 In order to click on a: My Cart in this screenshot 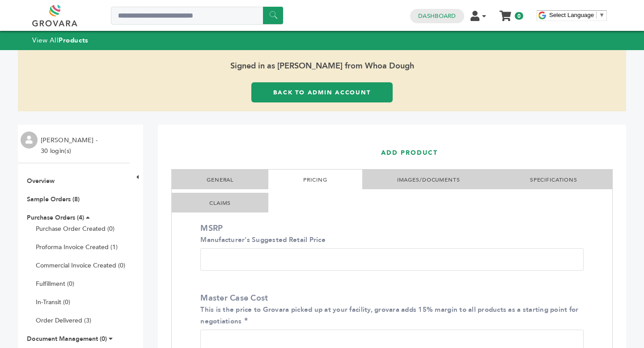, I will do `click(505, 12)`.